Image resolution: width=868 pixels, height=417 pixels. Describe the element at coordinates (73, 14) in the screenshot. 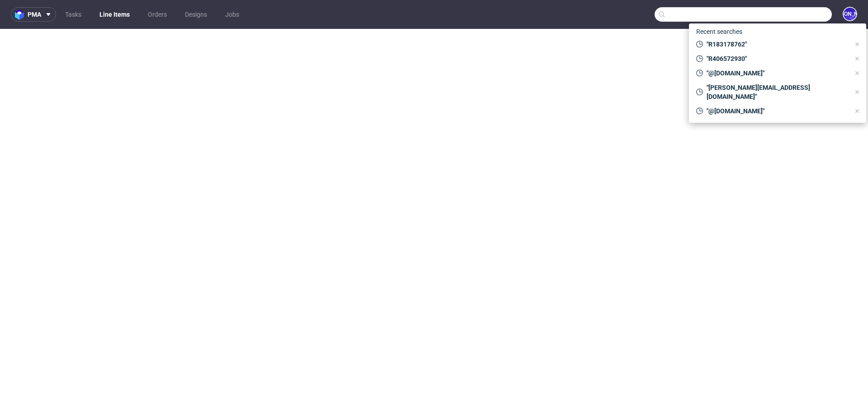

I see `a: Tasks` at that location.